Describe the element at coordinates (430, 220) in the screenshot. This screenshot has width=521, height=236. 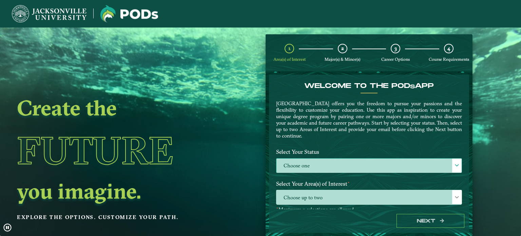
I see `button: Next` at that location.